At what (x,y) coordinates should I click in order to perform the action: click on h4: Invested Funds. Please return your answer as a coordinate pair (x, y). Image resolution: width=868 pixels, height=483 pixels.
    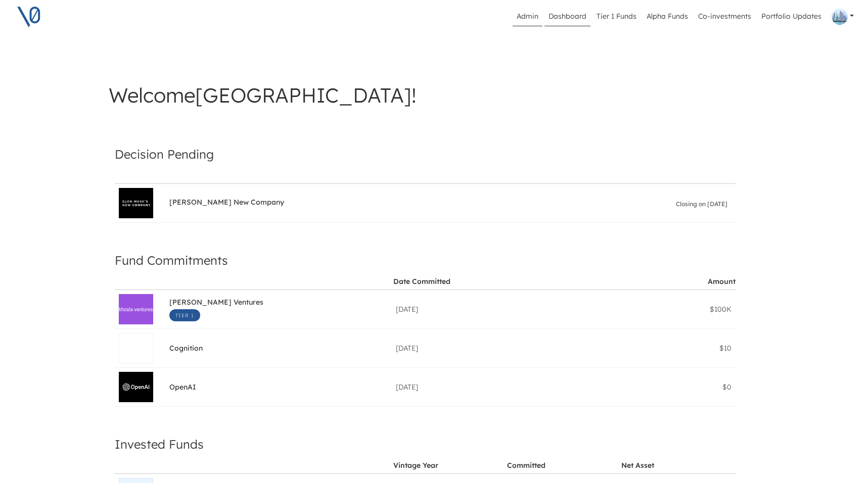
    Looking at the image, I should click on (425, 444).